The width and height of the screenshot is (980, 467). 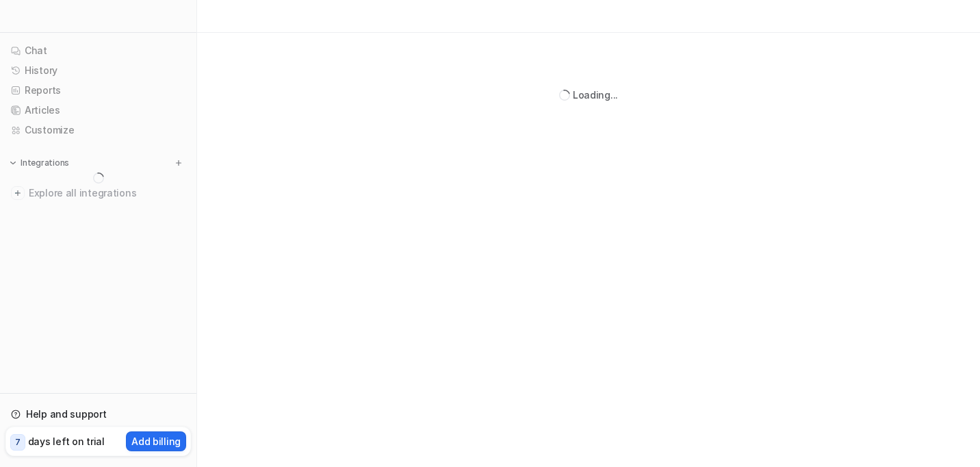 I want to click on p: 7, so click(x=18, y=442).